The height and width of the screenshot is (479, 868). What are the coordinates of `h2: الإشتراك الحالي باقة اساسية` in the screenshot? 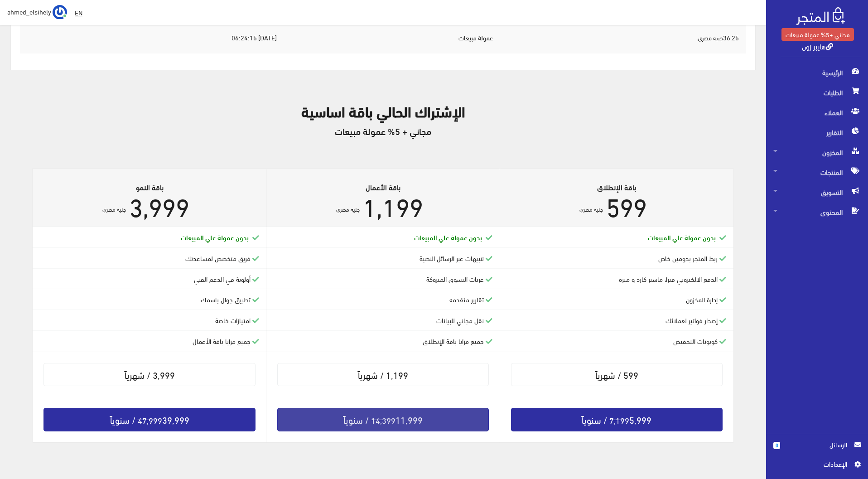 It's located at (382, 111).